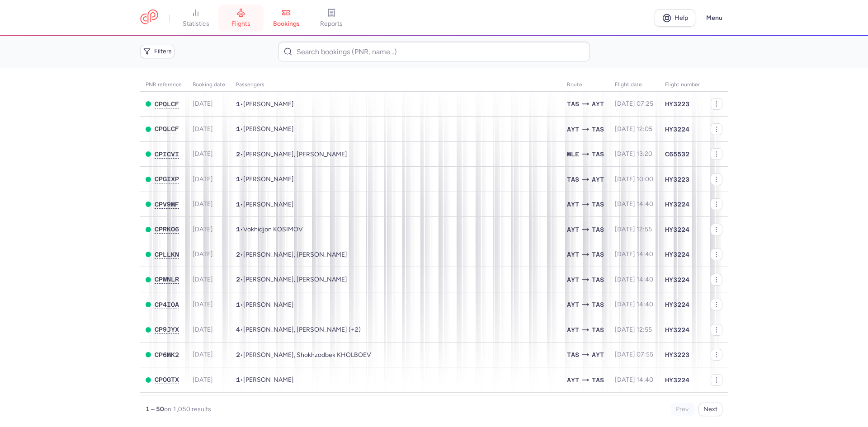 Image resolution: width=868 pixels, height=427 pixels. I want to click on span: CP6MK2, so click(167, 355).